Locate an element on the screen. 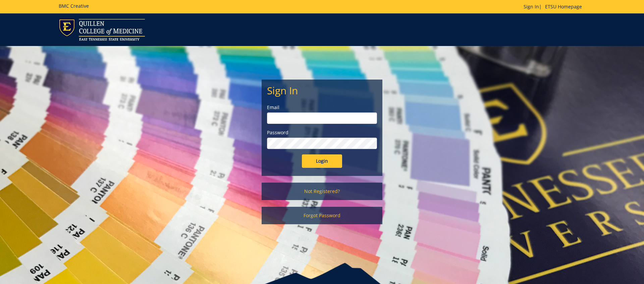 The height and width of the screenshot is (284, 644). label: Password is located at coordinates (322, 132).